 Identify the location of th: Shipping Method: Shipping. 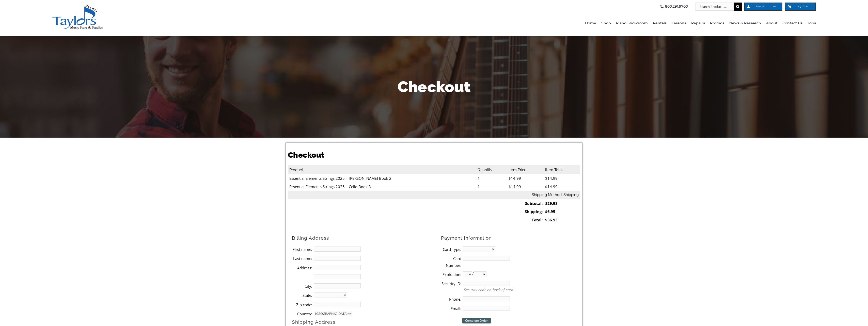
(434, 194).